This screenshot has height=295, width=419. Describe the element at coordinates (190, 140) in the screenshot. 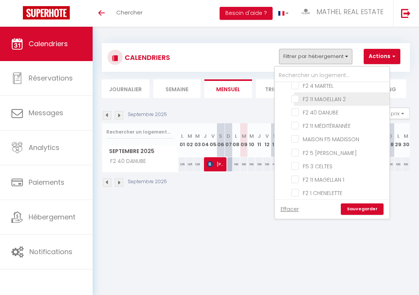

I see `th: 02` at that location.